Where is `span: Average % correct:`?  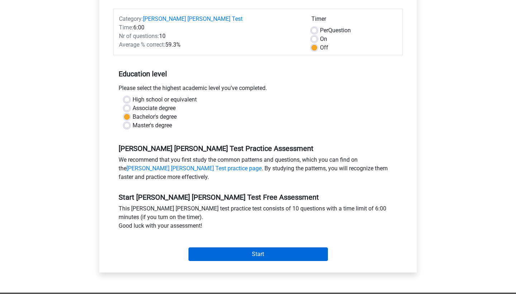 span: Average % correct: is located at coordinates (142, 44).